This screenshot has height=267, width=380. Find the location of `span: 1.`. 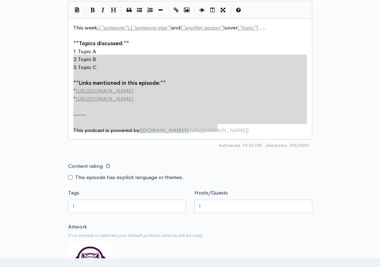

span: 1. is located at coordinates (75, 51).